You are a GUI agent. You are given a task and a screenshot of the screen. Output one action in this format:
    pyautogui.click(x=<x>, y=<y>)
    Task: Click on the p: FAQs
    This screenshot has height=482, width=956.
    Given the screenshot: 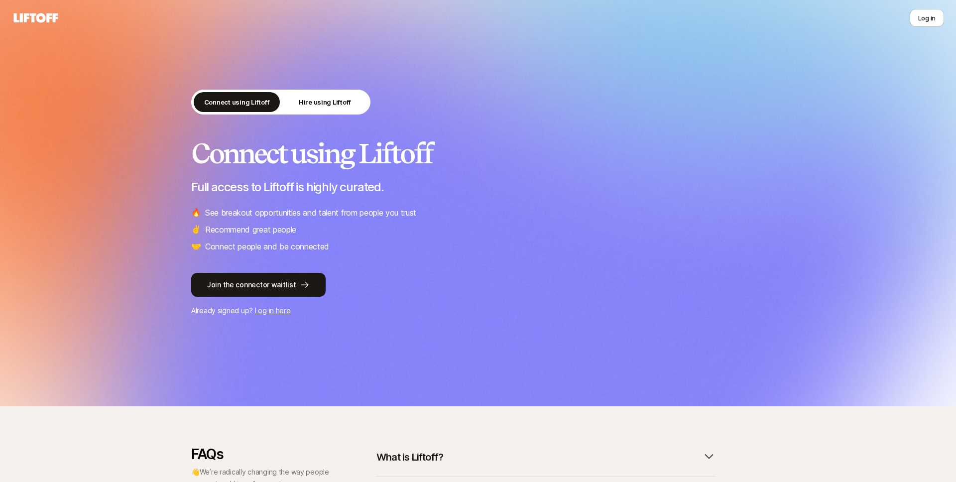 What is the action you would take?
    pyautogui.click(x=261, y=454)
    